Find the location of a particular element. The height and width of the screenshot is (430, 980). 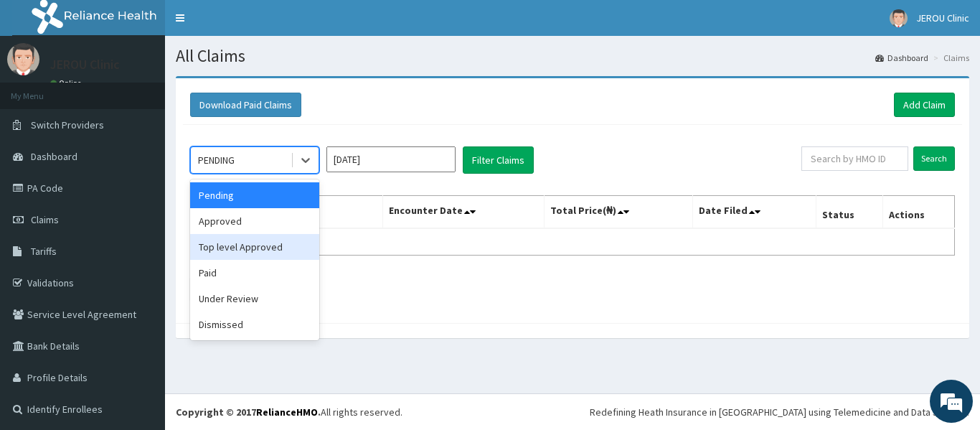

input: Select Month and Year is located at coordinates (391, 160).